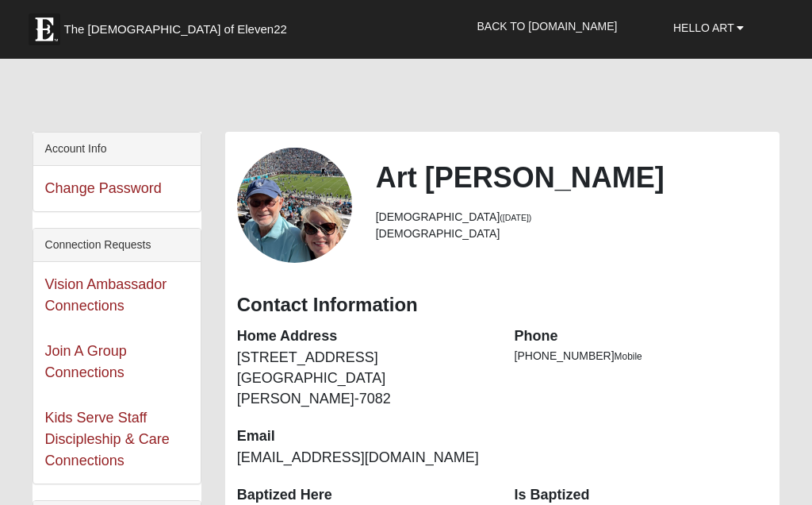 The width and height of the screenshot is (812, 505). Describe the element at coordinates (365, 437) in the screenshot. I see `dt: Email` at that location.